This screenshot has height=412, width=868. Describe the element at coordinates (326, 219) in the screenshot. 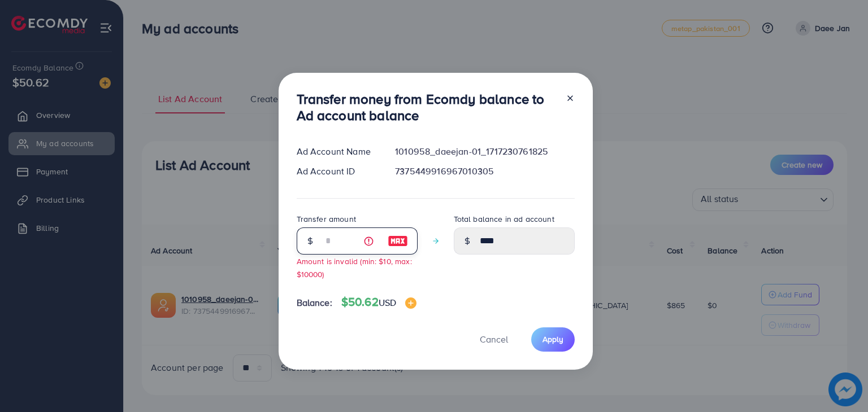

I see `label: Transfer amount` at that location.